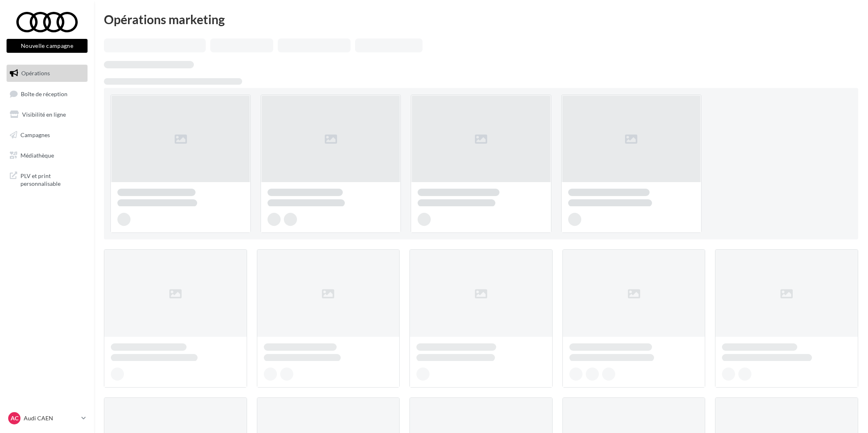 The height and width of the screenshot is (433, 868). What do you see at coordinates (53, 179) in the screenshot?
I see `span: PLV et print personnalisable` at bounding box center [53, 179].